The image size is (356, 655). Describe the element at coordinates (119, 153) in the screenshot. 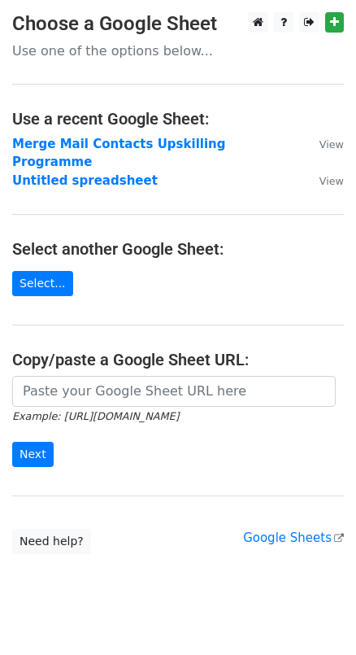

I see `strong: Merge Mail Contacts Upskilling Programme` at that location.